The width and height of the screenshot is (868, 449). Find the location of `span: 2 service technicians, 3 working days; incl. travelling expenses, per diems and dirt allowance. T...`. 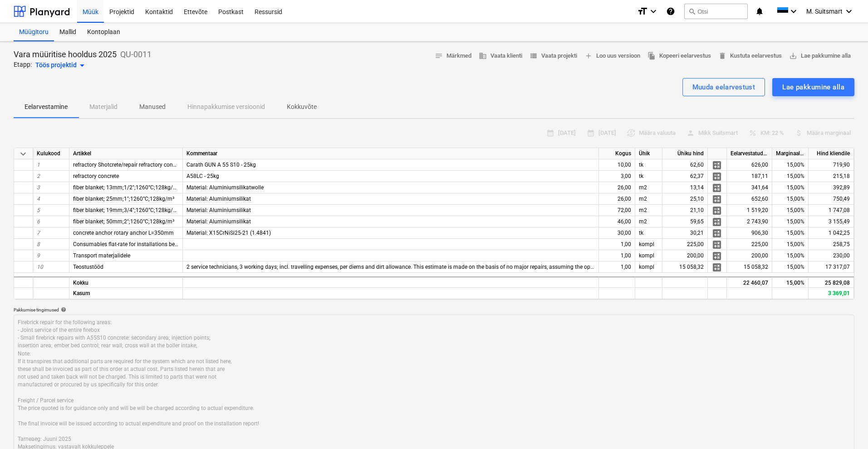

span: 2 service technicians, 3 working days; incl. travelling expenses, per diems and dirt allowance. T... is located at coordinates (525, 267).